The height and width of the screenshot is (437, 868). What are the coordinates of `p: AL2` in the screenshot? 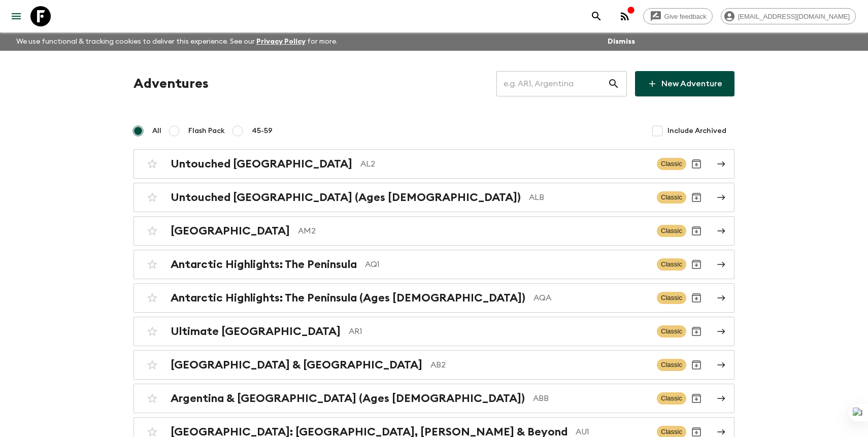 It's located at (505, 164).